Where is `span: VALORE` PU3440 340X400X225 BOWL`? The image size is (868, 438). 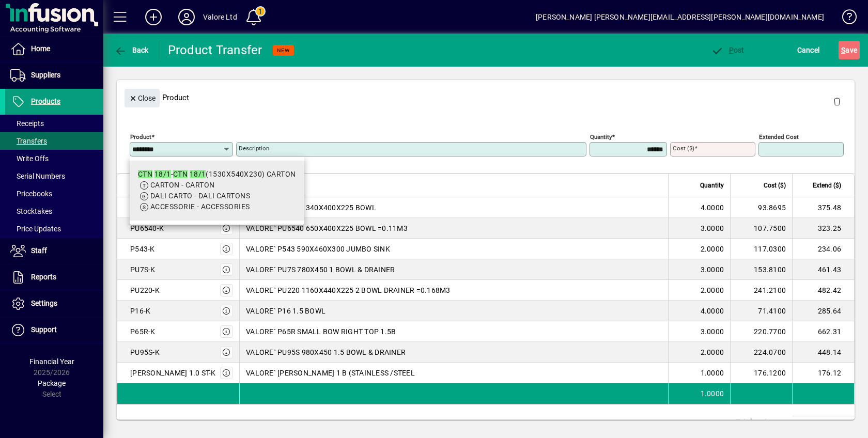
span: VALORE` PU3440 340X400X225 BOWL is located at coordinates (311, 208).